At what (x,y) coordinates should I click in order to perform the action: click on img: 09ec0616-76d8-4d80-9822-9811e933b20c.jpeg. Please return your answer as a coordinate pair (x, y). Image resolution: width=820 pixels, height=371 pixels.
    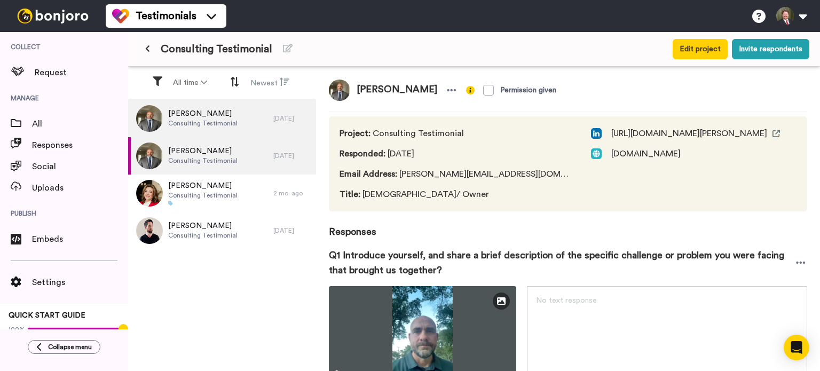
    Looking at the image, I should click on (149, 231).